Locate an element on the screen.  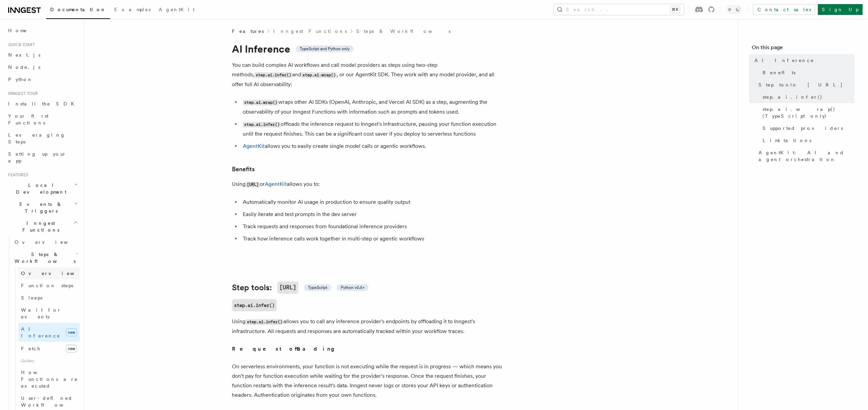
a: Python is located at coordinates (42, 79).